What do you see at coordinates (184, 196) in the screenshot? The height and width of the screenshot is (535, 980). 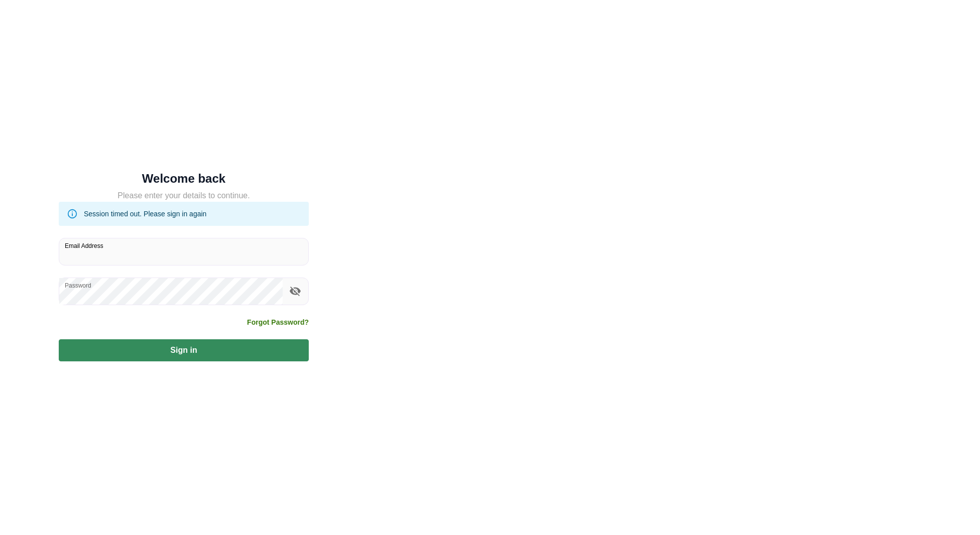 I see `h5: Please enter your details to continue.` at bounding box center [184, 196].